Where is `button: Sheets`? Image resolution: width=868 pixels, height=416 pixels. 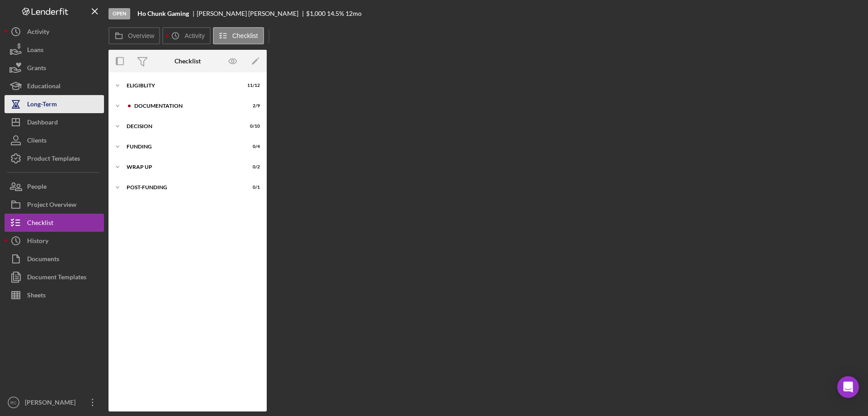 button: Sheets is located at coordinates (54, 295).